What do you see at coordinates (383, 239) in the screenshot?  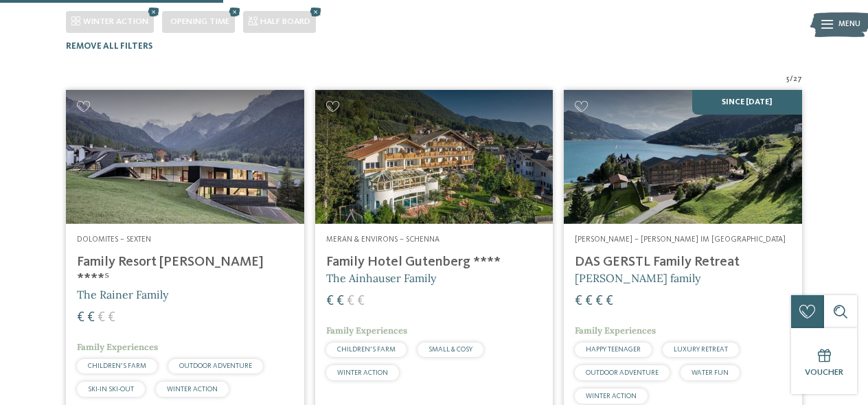 I see `span: Meran & Environs – Schenna` at bounding box center [383, 239].